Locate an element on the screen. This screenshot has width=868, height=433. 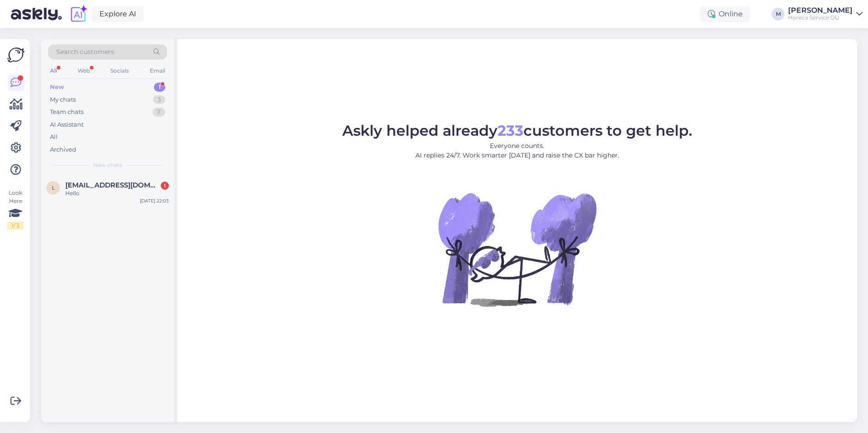
span: l is located at coordinates (53, 187).